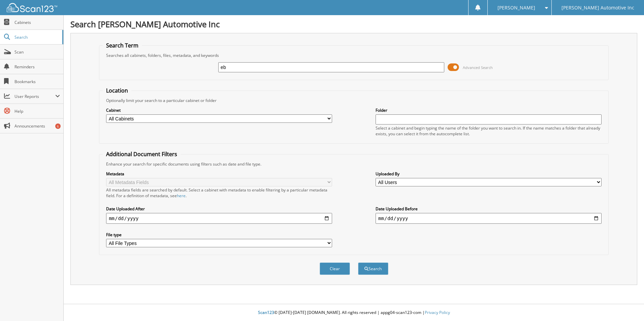  Describe the element at coordinates (37, 22) in the screenshot. I see `span: Cabinets` at that location.